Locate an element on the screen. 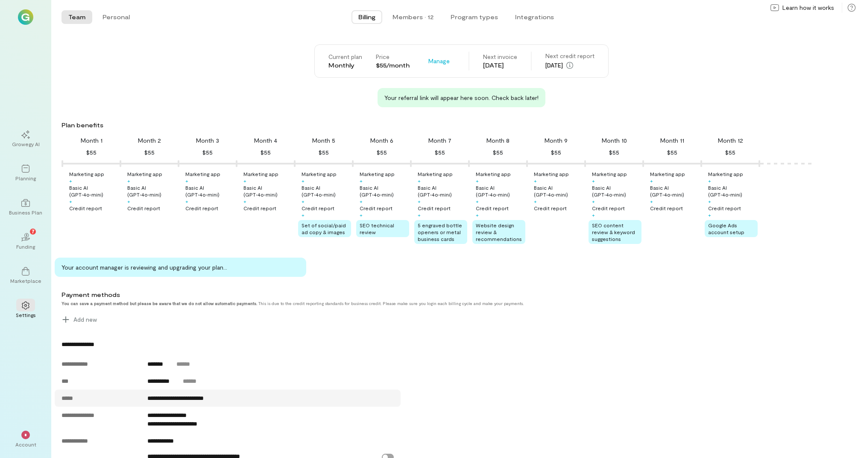 The width and height of the screenshot is (861, 458). div: Month 8 is located at coordinates (498, 141).